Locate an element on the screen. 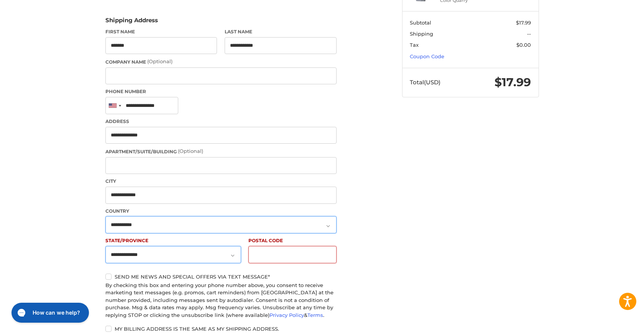  label: State/Province is located at coordinates (173, 241).